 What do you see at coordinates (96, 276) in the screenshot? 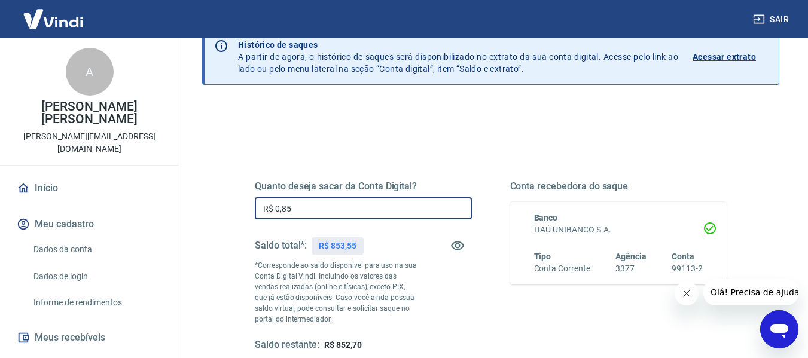
I see `a: Dados de login` at bounding box center [96, 276].